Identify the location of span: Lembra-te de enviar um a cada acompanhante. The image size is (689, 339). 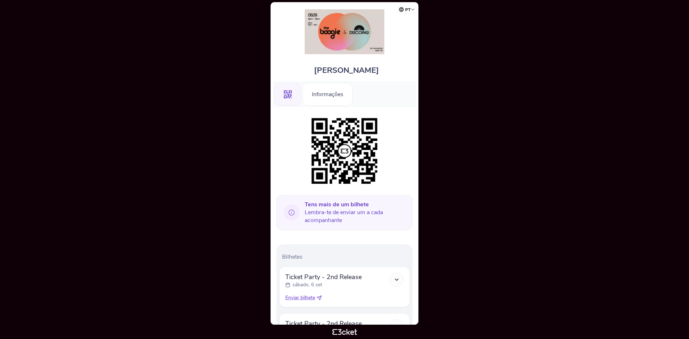
(356, 212).